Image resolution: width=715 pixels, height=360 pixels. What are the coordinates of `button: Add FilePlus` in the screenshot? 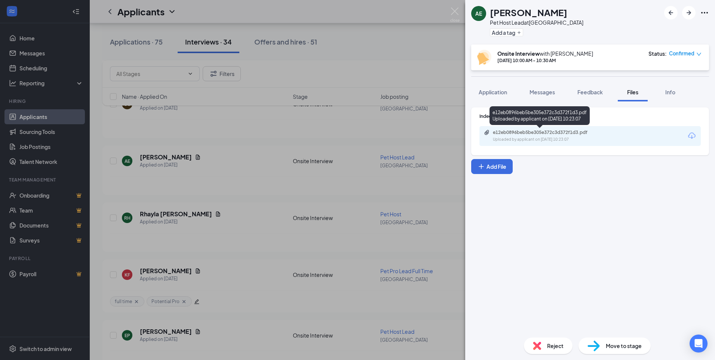 It's located at (492, 166).